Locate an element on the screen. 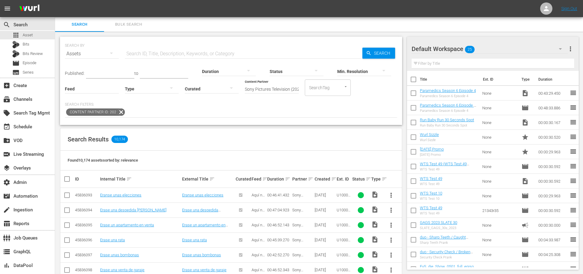 The image size is (583, 274). div: Type is located at coordinates (376, 179).